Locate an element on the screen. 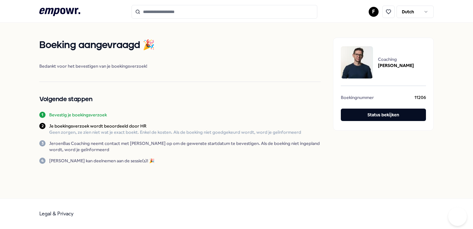 Image resolution: width=473 pixels, height=229 pixels. a: Status bekijken is located at coordinates (383, 116).